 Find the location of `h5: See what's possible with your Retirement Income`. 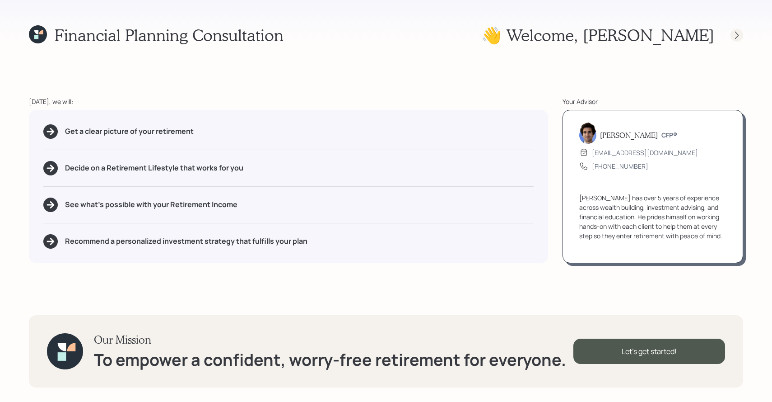

h5: See what's possible with your Retirement Income is located at coordinates (151, 204).